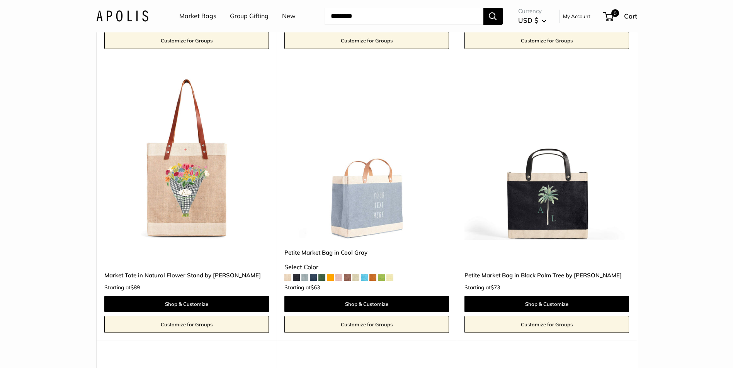 Image resolution: width=733 pixels, height=368 pixels. What do you see at coordinates (620, 16) in the screenshot?
I see `a: 0 Cart` at bounding box center [620, 16].